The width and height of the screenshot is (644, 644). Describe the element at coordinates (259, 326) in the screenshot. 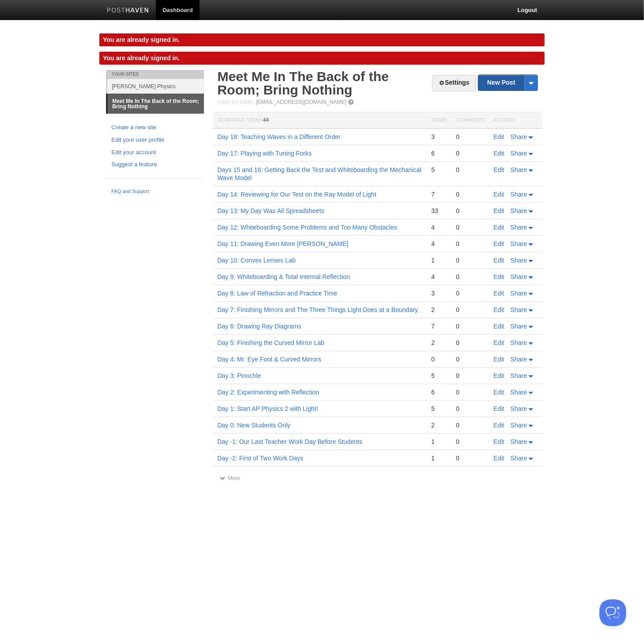

I see `a: Day 6: Drawing Ray Diagrams` at that location.